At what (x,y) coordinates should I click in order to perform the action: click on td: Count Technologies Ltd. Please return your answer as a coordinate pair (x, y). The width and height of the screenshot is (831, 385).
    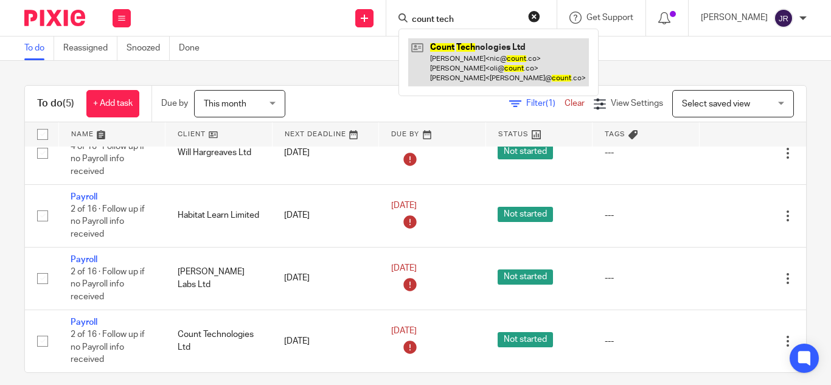
    Looking at the image, I should click on (219, 341).